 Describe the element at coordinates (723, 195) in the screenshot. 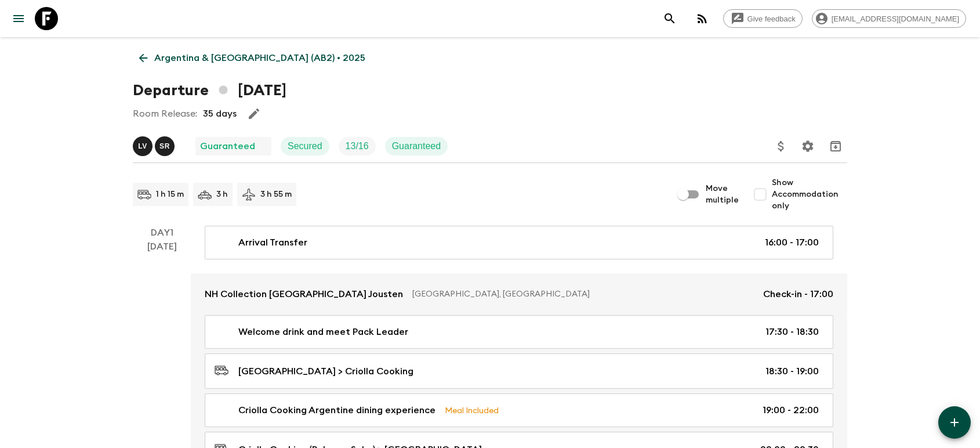

I see `span: Move multiple` at that location.